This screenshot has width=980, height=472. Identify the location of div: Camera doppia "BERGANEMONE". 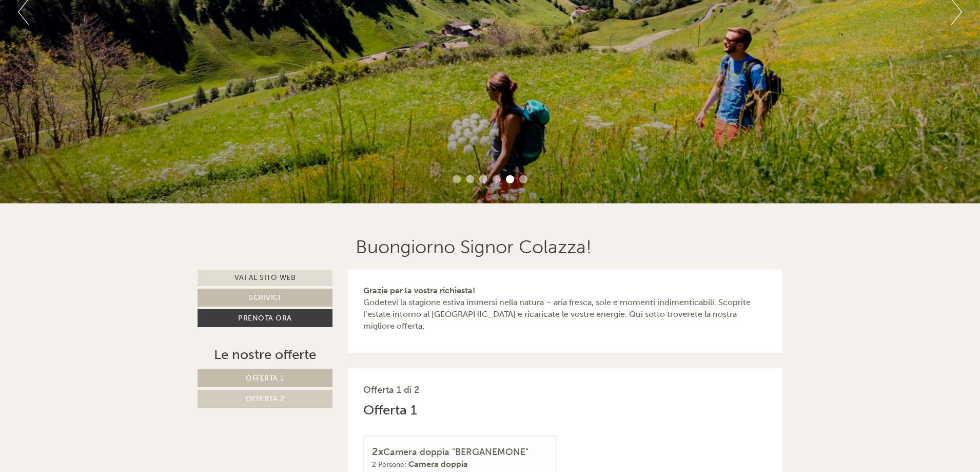
(460, 451).